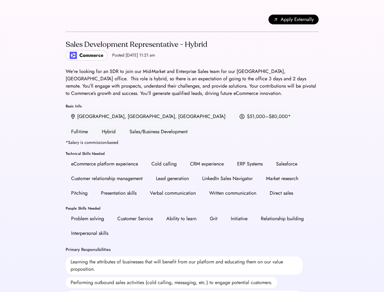 This screenshot has width=384, height=292. What do you see at coordinates (73, 55) in the screenshot?
I see `img: poweredbycommerce_logo.jpeg` at bounding box center [73, 55].